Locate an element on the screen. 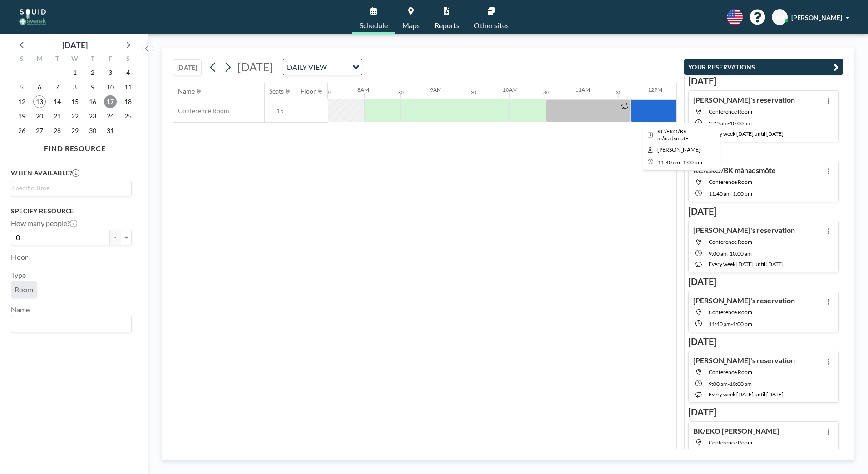 Image resolution: width=868 pixels, height=474 pixels. span: Other sites is located at coordinates (491, 25).